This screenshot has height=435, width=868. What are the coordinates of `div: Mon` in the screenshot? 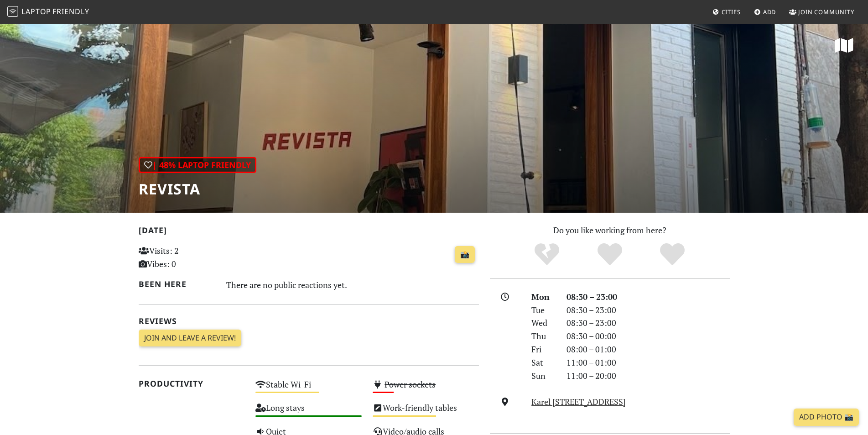 It's located at (543, 297).